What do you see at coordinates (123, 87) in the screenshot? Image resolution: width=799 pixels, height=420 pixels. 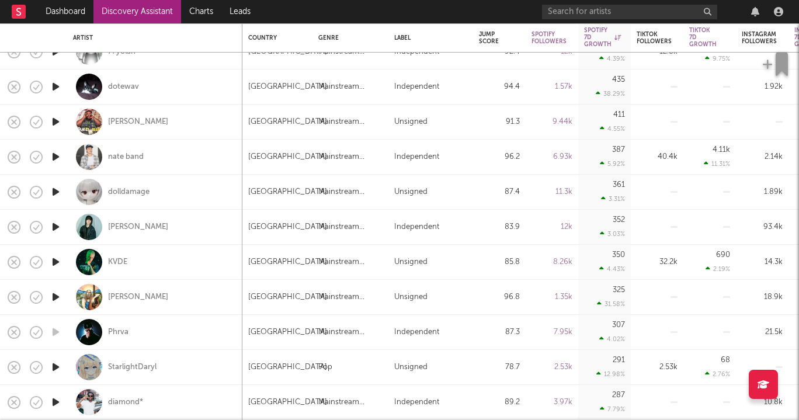 I see `div: dotewav` at bounding box center [123, 87].